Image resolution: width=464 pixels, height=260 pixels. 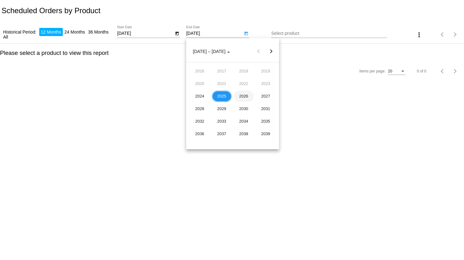 I want to click on td: 2036, so click(x=200, y=134).